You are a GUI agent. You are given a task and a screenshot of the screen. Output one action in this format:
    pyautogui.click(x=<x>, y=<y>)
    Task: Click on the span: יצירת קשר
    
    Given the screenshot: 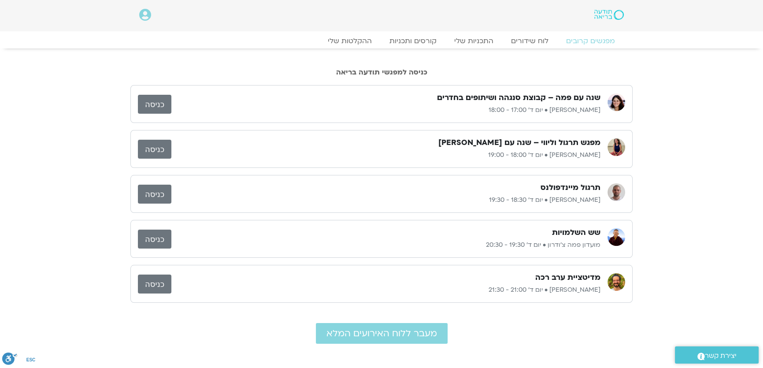 What is the action you would take?
    pyautogui.click(x=721, y=356)
    